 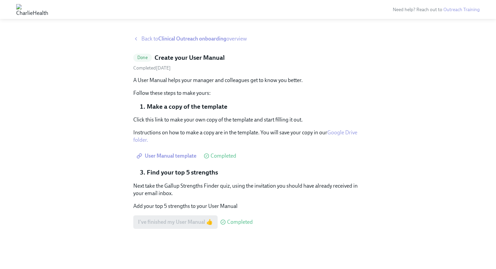 I want to click on span: Done, so click(x=142, y=57).